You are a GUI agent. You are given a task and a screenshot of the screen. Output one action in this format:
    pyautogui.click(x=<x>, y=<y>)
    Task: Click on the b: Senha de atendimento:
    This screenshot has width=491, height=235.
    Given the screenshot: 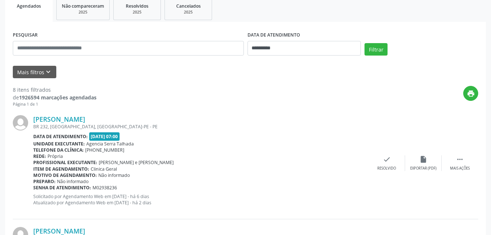 What is the action you would take?
    pyautogui.click(x=62, y=188)
    